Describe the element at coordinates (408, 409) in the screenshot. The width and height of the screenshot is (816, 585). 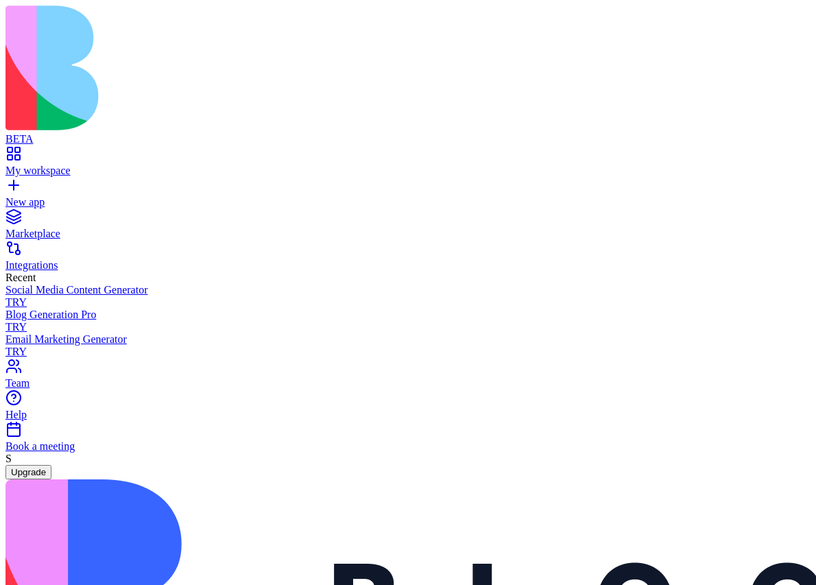
I see `a: Help` at that location.